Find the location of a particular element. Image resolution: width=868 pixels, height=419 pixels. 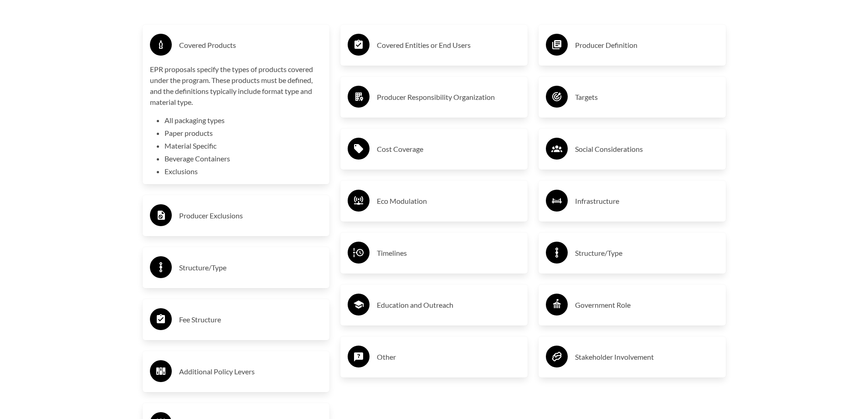

h3: Targets is located at coordinates (647, 97).